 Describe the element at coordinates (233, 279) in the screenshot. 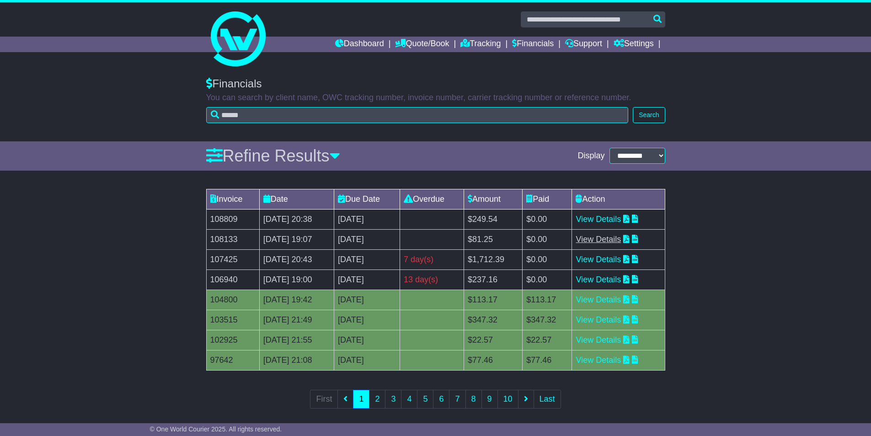

I see `td: 106940` at that location.